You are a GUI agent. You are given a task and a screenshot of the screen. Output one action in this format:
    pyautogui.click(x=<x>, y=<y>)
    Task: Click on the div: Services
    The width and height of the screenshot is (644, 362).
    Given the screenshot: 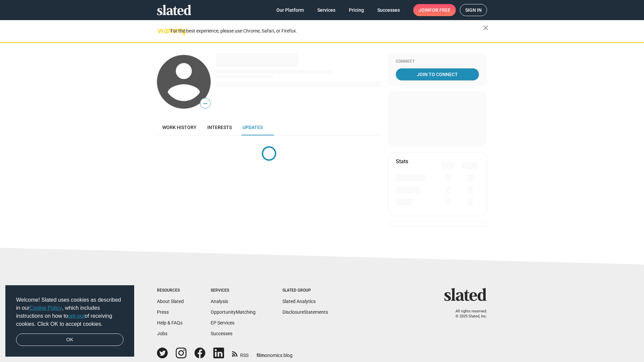 What is the action you would take?
    pyautogui.click(x=233, y=290)
    